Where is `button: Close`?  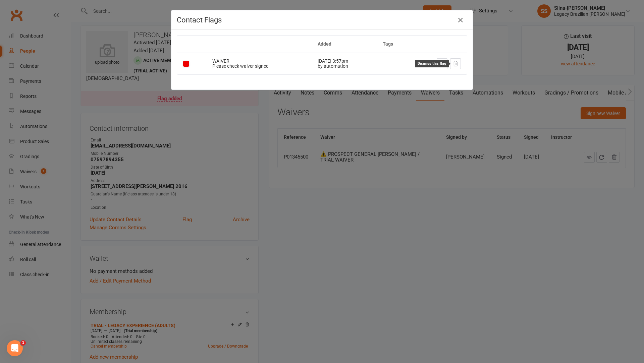 button: Close is located at coordinates (460, 20).